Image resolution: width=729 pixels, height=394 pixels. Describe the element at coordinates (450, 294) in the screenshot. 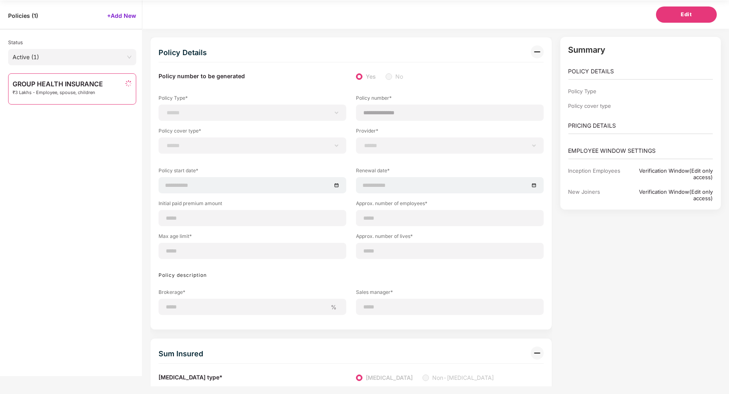

I see `label: Sales manager*` at that location.